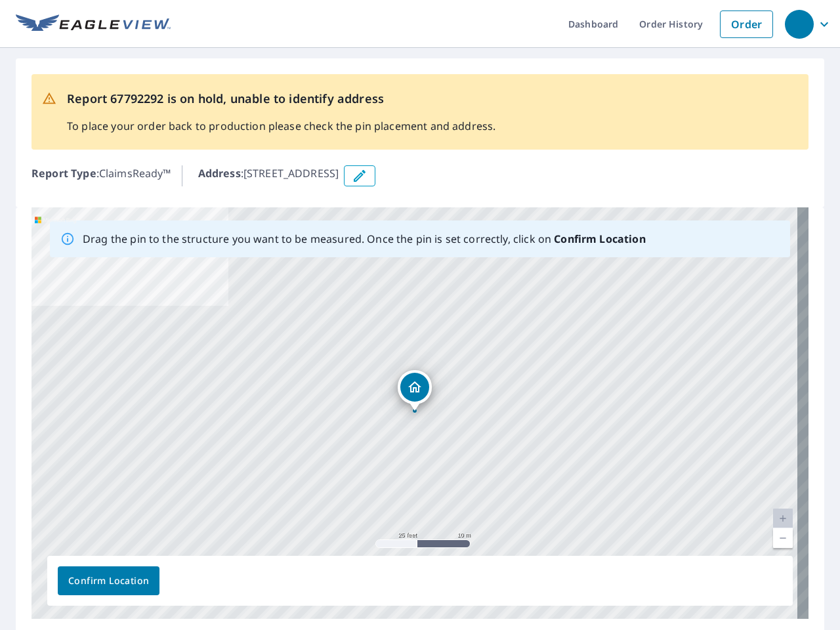  I want to click on button: Confirm Location, so click(108, 581).